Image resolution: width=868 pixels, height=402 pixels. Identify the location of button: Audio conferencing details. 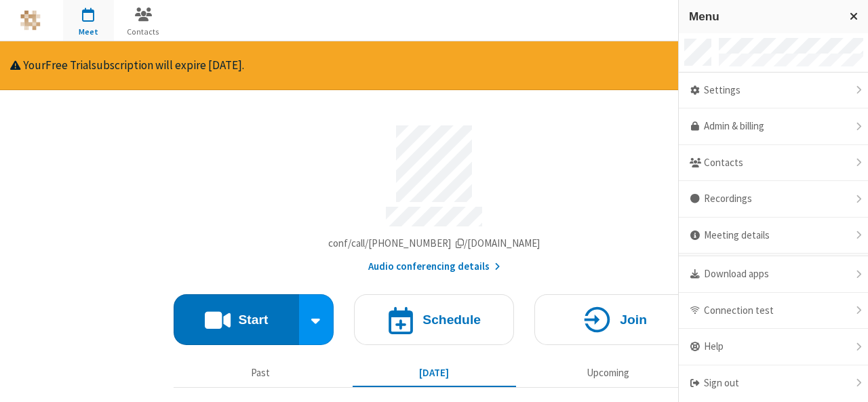
(434, 267).